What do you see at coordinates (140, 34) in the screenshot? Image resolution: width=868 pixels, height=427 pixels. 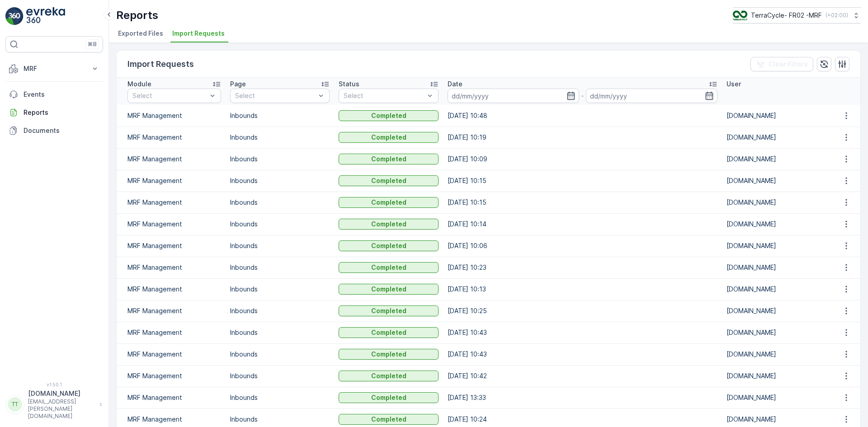 I see `span: Exported Files` at bounding box center [140, 34].